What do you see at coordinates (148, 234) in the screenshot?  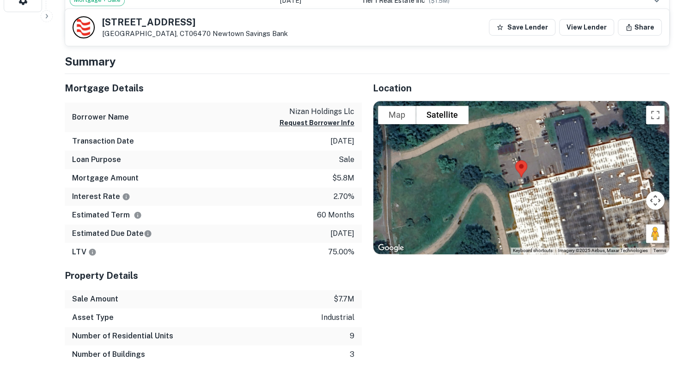 I see `svg: Estimate is based on a standard schedule for this type of loan.` at bounding box center [148, 234].